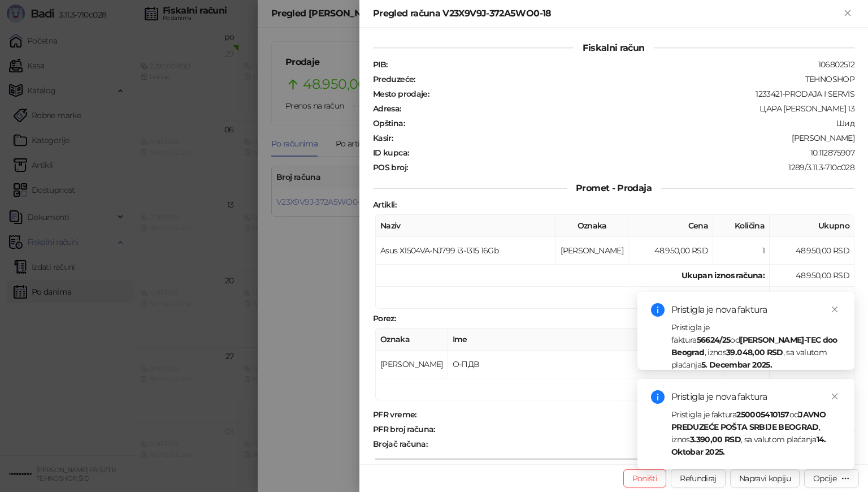 Image resolution: width=868 pixels, height=492 pixels. What do you see at coordinates (389, 123) in the screenshot?
I see `strong: Opština :` at bounding box center [389, 123].